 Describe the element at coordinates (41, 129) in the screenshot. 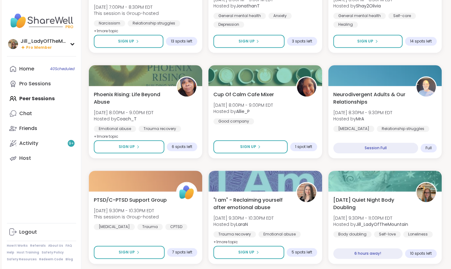

I see `a: Friends` at that location.